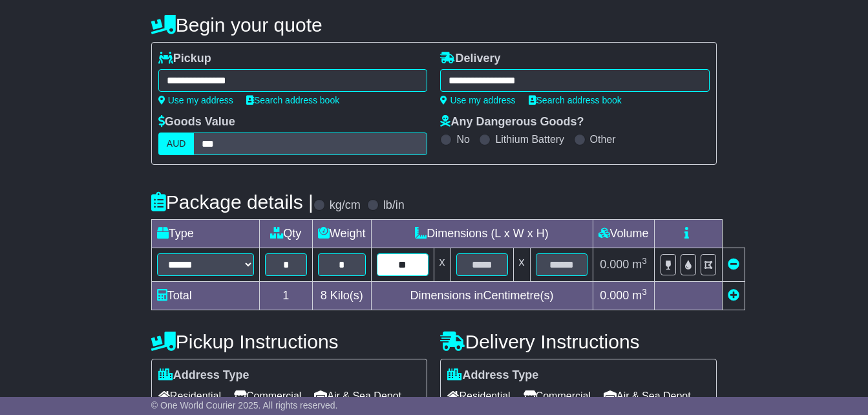 This screenshot has width=868, height=415. What do you see at coordinates (470, 59) in the screenshot?
I see `label: Delivery` at bounding box center [470, 59].